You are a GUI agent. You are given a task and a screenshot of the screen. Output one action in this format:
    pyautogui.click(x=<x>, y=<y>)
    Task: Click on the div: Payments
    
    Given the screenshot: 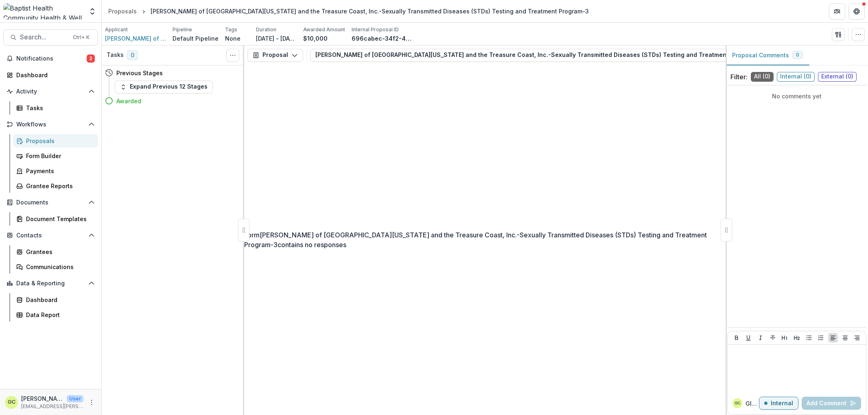 What is the action you would take?
    pyautogui.click(x=58, y=171)
    